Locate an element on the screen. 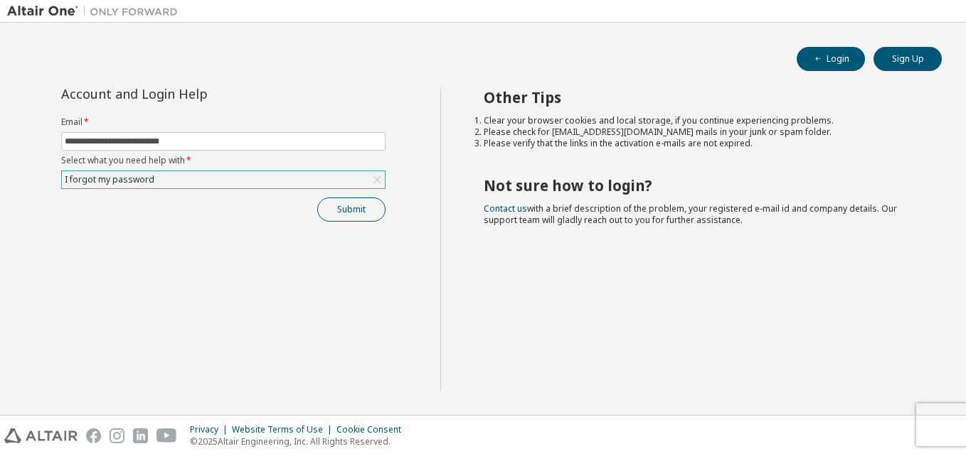  img: Altair One is located at coordinates (96, 11).